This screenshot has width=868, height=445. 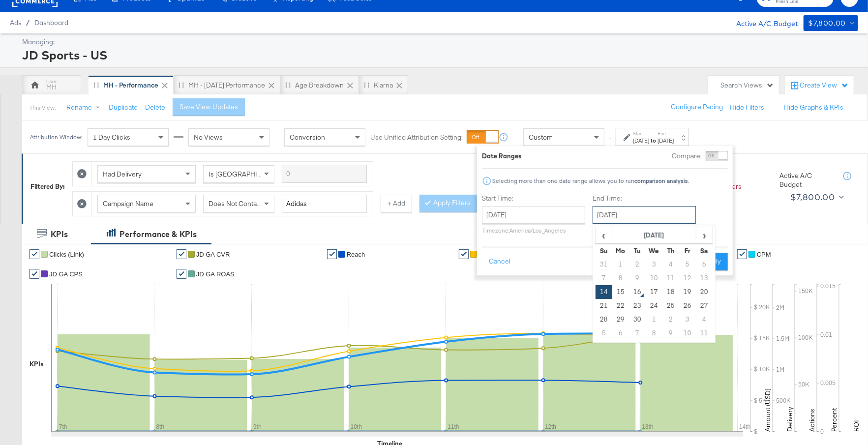 I want to click on td: 24, so click(x=654, y=306).